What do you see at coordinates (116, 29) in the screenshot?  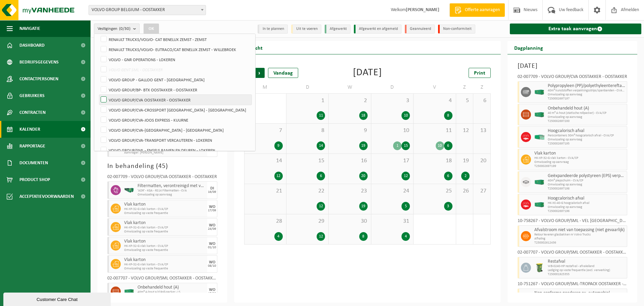 I see `button: Vestigingen(0/30)` at bounding box center [116, 29].